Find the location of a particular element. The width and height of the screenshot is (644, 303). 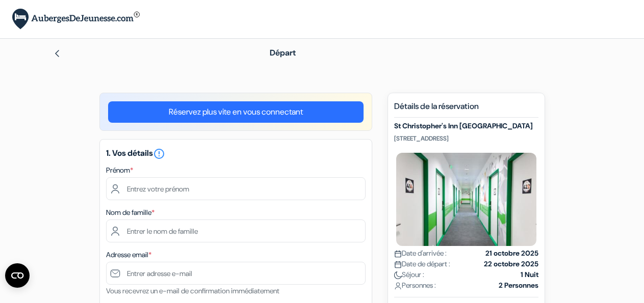

strong: 2 Personnes is located at coordinates (518, 285).